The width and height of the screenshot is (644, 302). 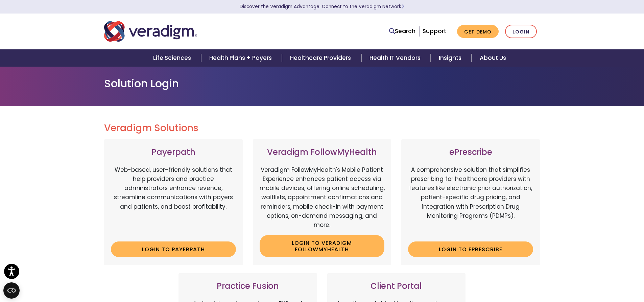 What do you see at coordinates (403, 6) in the screenshot?
I see `span: Learn More` at bounding box center [403, 6].